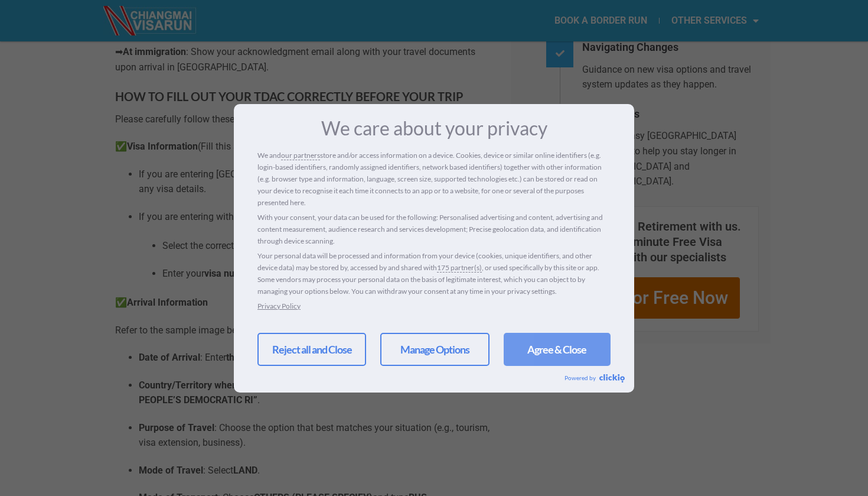  Describe the element at coordinates (434, 179) in the screenshot. I see `p: We and store and/or access information on a device. Cookies, device or similar online identifiers...` at that location.